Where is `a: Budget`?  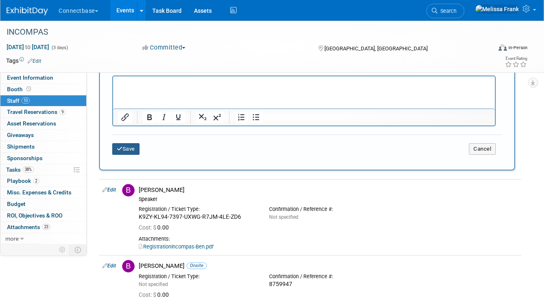
a: Budget is located at coordinates (43, 204).